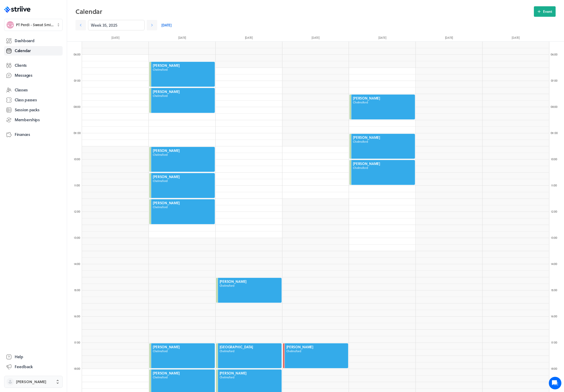 This screenshot has width=564, height=392. I want to click on h2: Recent conversations, so click(47, 60).